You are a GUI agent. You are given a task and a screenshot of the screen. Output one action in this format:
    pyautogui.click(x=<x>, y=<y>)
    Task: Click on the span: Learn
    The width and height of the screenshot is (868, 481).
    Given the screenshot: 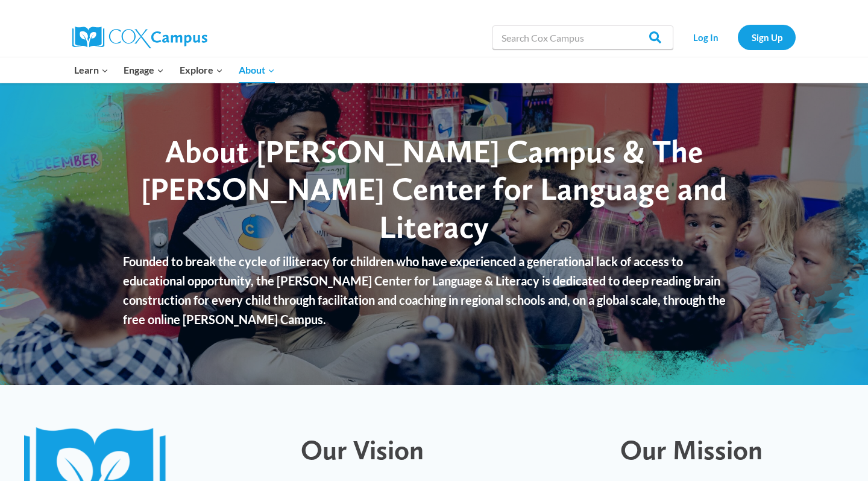 What is the action you would take?
    pyautogui.click(x=91, y=70)
    